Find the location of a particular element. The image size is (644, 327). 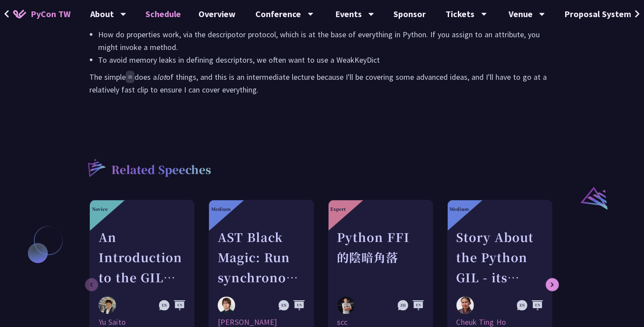

a: PyCon TW is located at coordinates (42, 14).